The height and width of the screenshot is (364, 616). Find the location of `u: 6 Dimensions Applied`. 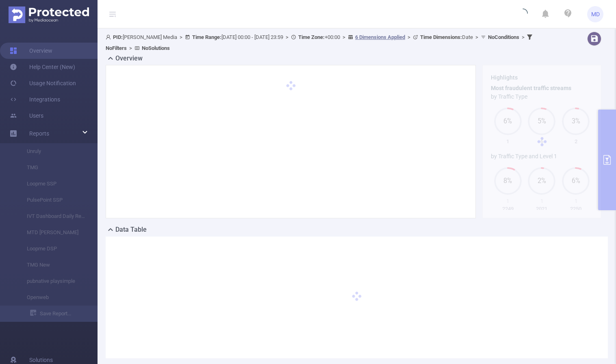

u: 6 Dimensions Applied is located at coordinates (380, 37).